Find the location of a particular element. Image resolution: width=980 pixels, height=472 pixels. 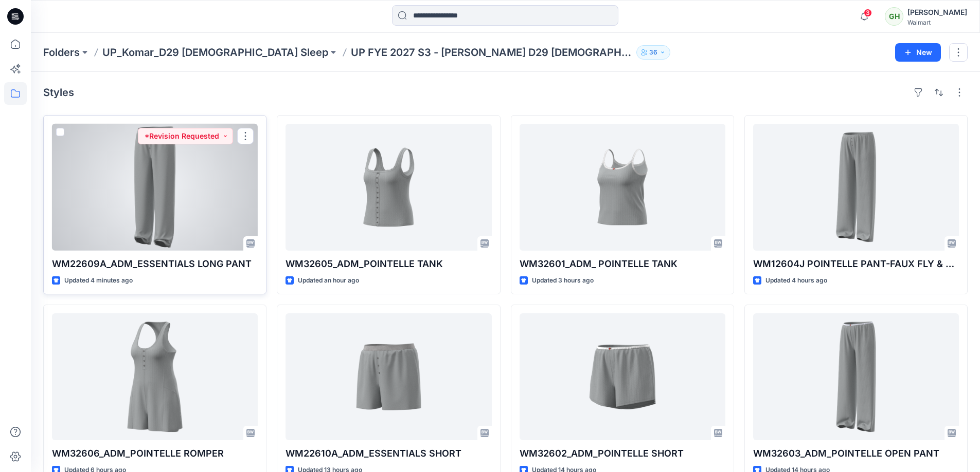

button: 36 is located at coordinates (653, 53).